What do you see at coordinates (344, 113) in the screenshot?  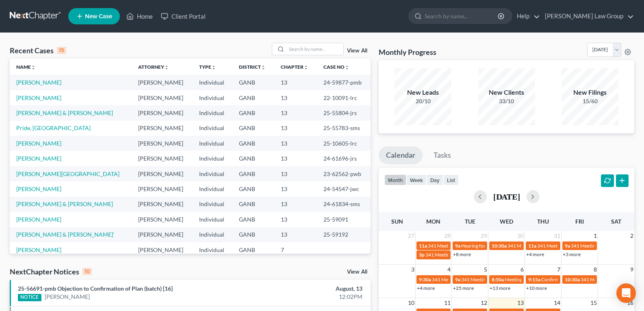 I see `td: 25-55804-jrs` at bounding box center [344, 113].